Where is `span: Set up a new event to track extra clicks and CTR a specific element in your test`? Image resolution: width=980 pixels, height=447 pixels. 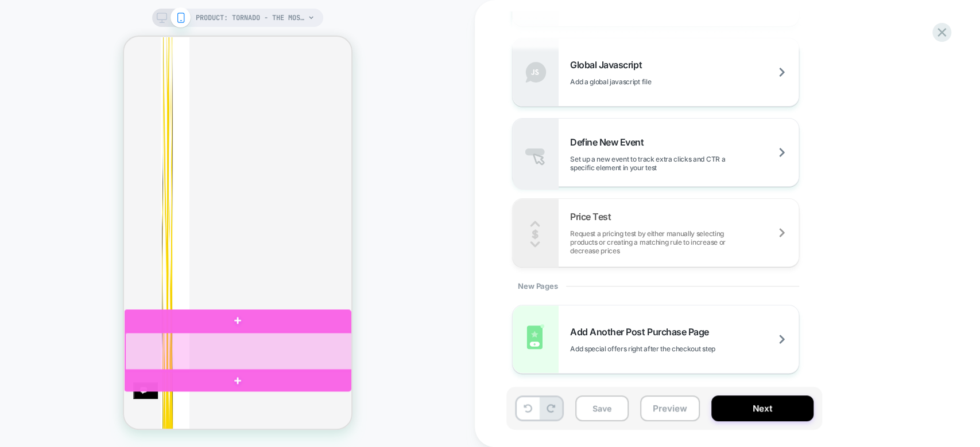
span: Set up a new event to track extra clicks and CTR a specific element in your test is located at coordinates (684, 163).